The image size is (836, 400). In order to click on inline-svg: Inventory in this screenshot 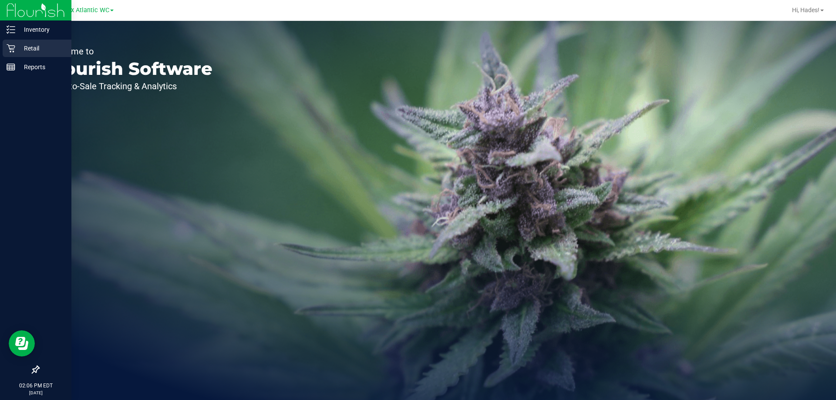, I will do `click(11, 30)`.